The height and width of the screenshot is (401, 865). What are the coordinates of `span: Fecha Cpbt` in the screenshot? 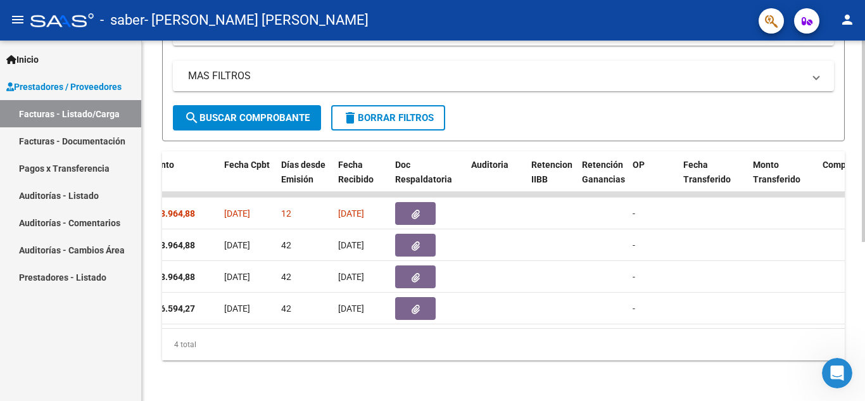 It's located at (247, 165).